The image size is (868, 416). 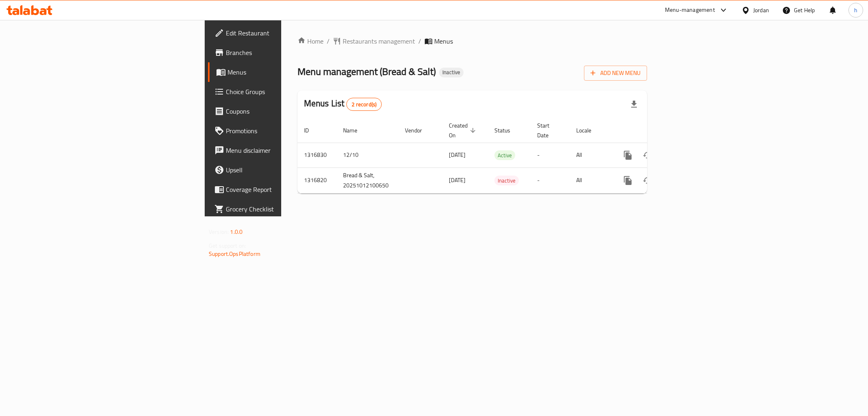 I want to click on span: Restaurants management, so click(x=379, y=41).